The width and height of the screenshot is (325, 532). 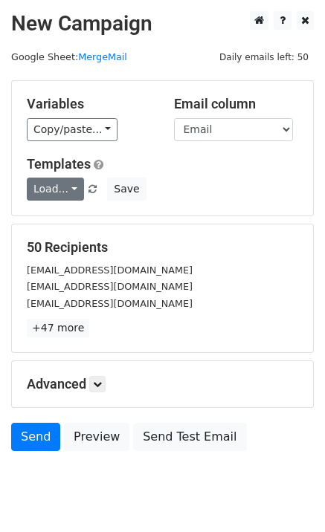 What do you see at coordinates (162, 247) in the screenshot?
I see `h5: 50 Recipients` at bounding box center [162, 247].